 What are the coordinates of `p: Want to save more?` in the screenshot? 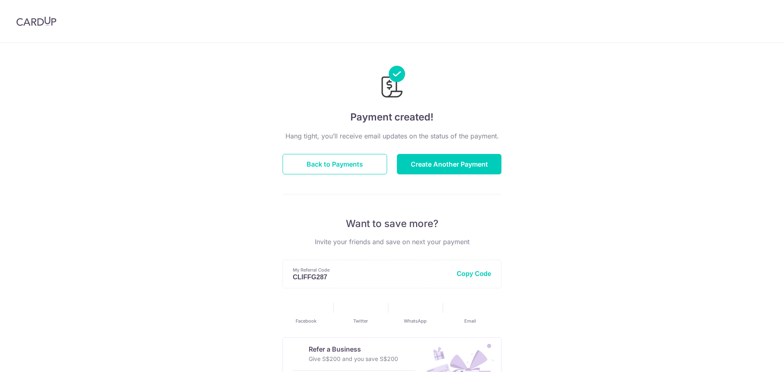 It's located at (392, 224).